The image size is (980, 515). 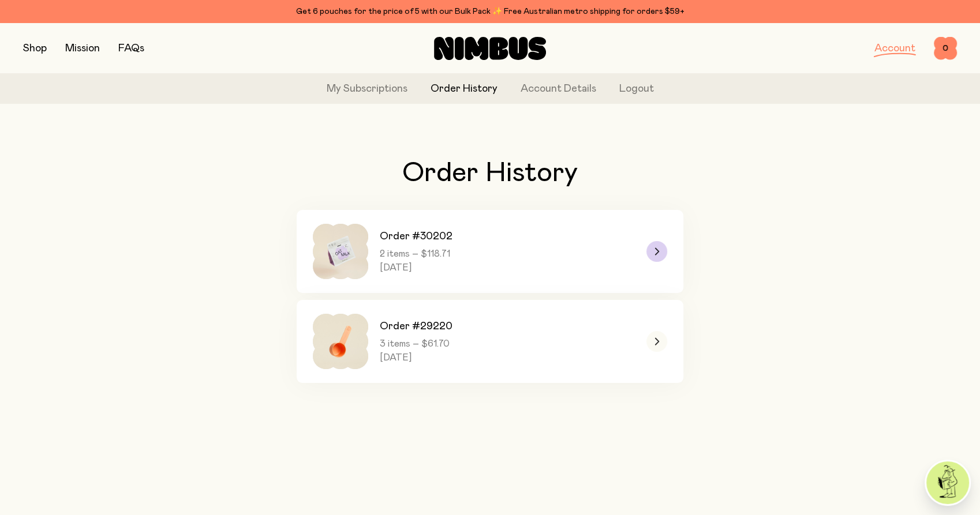 What do you see at coordinates (83, 48) in the screenshot?
I see `a: Mission` at bounding box center [83, 48].